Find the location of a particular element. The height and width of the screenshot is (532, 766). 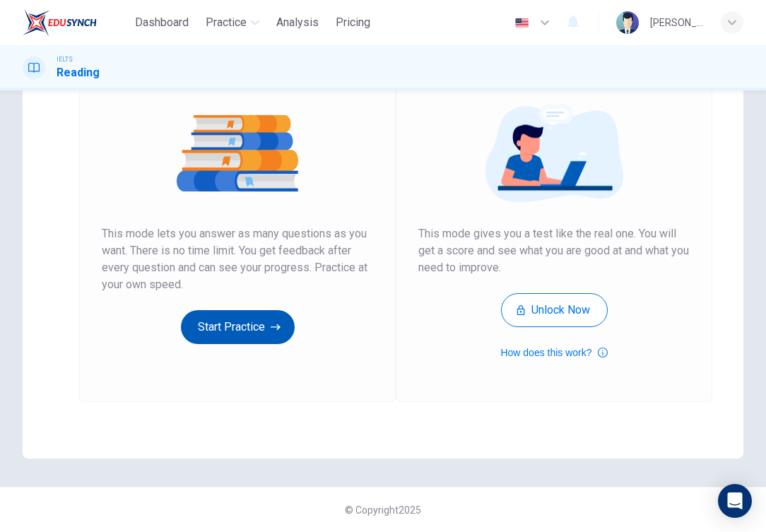

span: © Copyright 2025 is located at coordinates (383, 510).